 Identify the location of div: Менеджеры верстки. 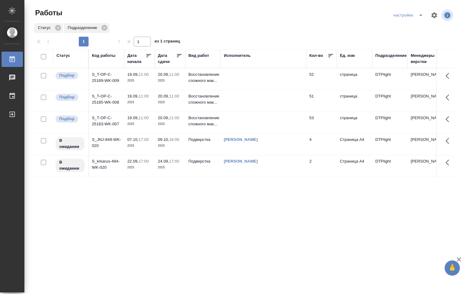
(425, 59).